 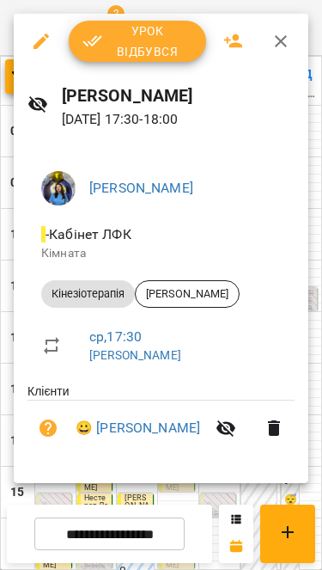 What do you see at coordinates (138, 41) in the screenshot?
I see `span: Урок відбувся` at bounding box center [138, 41].